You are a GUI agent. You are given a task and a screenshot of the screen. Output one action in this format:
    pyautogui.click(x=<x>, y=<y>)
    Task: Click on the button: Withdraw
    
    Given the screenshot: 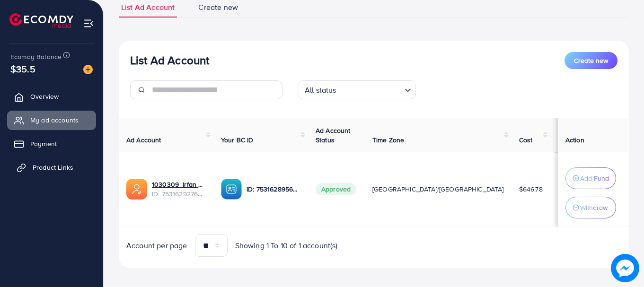 What is the action you would take?
    pyautogui.click(x=591, y=208)
    